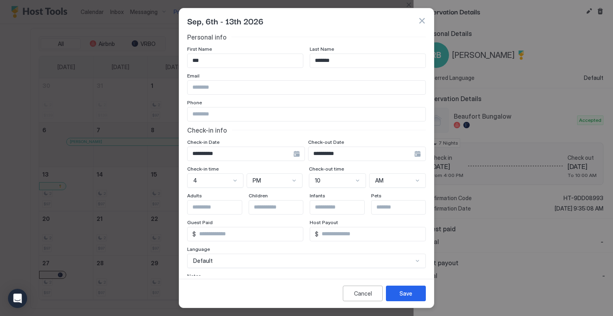  Describe the element at coordinates (207, 37) in the screenshot. I see `span: Personal info` at that location.